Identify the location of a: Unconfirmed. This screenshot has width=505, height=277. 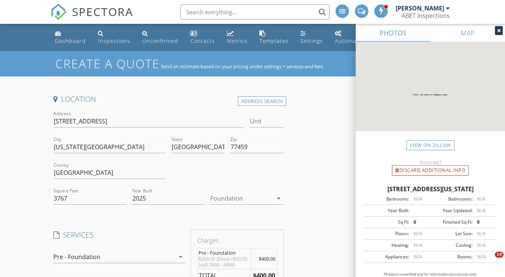
(160, 37).